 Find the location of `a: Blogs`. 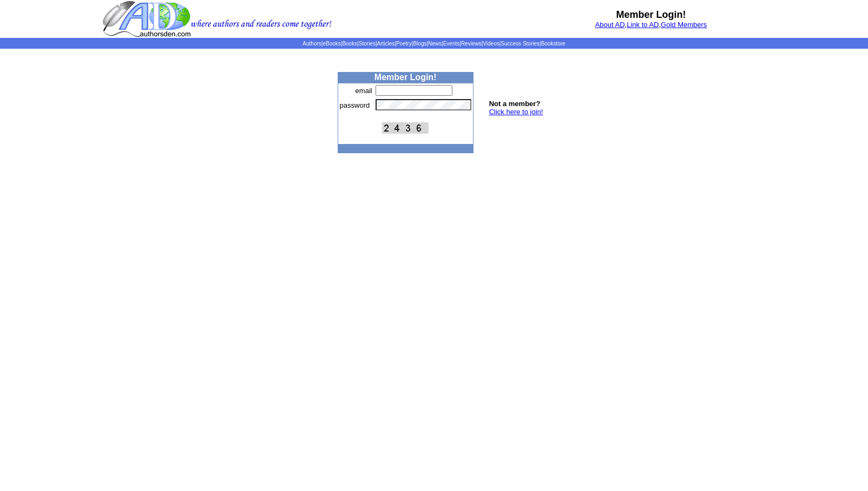

a: Blogs is located at coordinates (420, 44).